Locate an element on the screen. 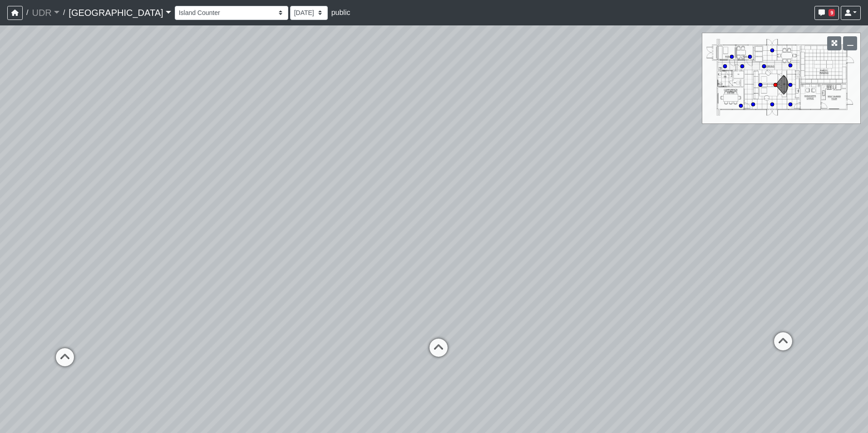 The height and width of the screenshot is (433, 868). span: public is located at coordinates (341, 12).